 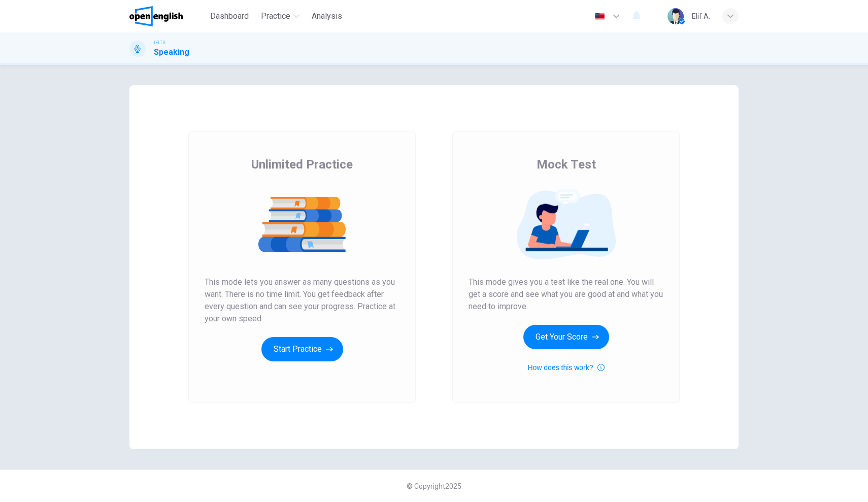 I want to click on span: Unlimited Practice, so click(x=302, y=165).